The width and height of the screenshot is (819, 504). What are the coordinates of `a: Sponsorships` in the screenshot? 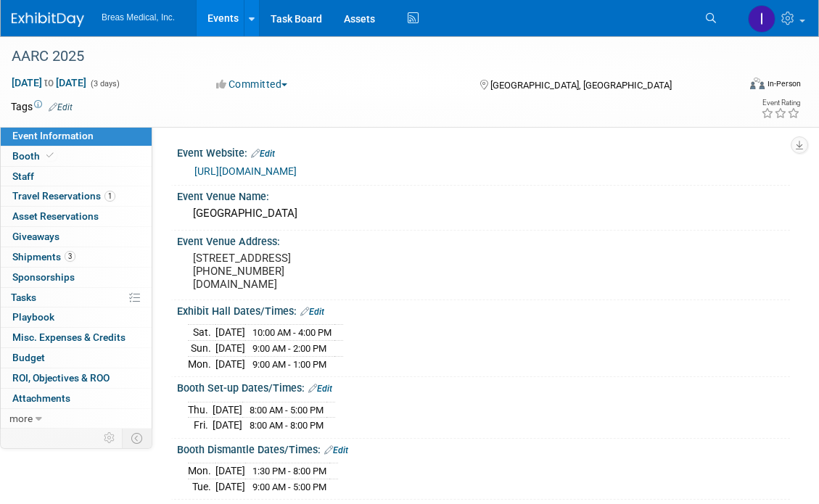 It's located at (77, 277).